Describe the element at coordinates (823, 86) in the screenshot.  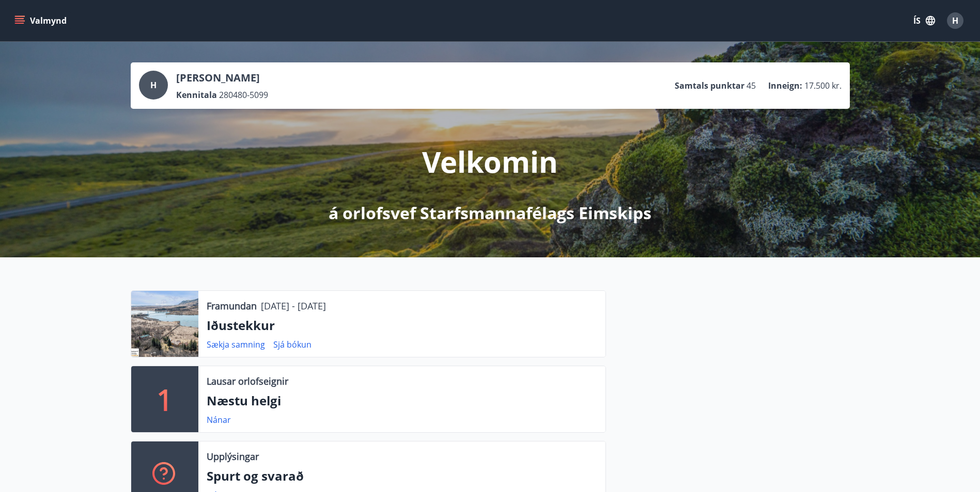
I see `span: 17.500 kr.` at that location.